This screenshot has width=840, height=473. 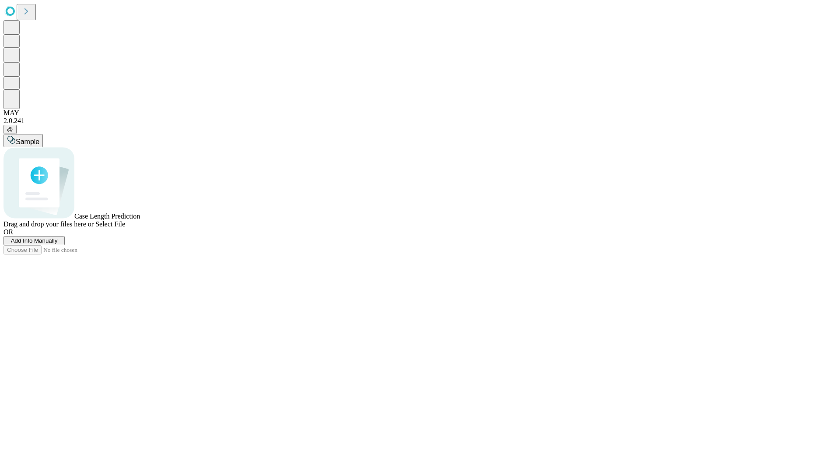 What do you see at coordinates (34, 240) in the screenshot?
I see `span: Add Info Manually` at bounding box center [34, 240].